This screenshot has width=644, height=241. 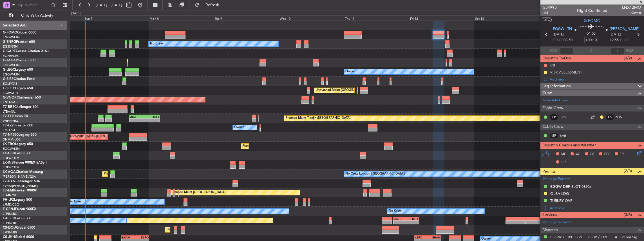 What do you see at coordinates (22, 98) in the screenshot?
I see `a: G-VNORChallenger 650` at bounding box center [22, 98].